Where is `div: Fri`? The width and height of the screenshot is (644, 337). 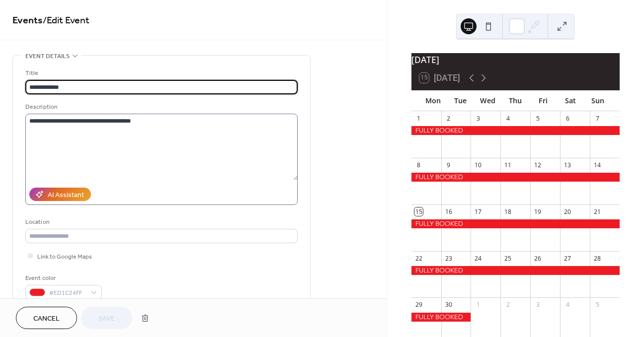
div: Fri is located at coordinates (543, 100).